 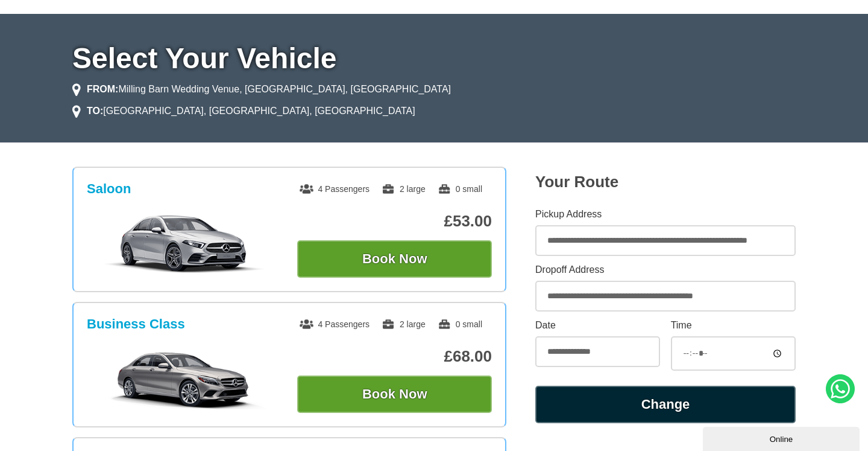 What do you see at coordinates (184, 379) in the screenshot?
I see `img: Business Class` at bounding box center [184, 379].